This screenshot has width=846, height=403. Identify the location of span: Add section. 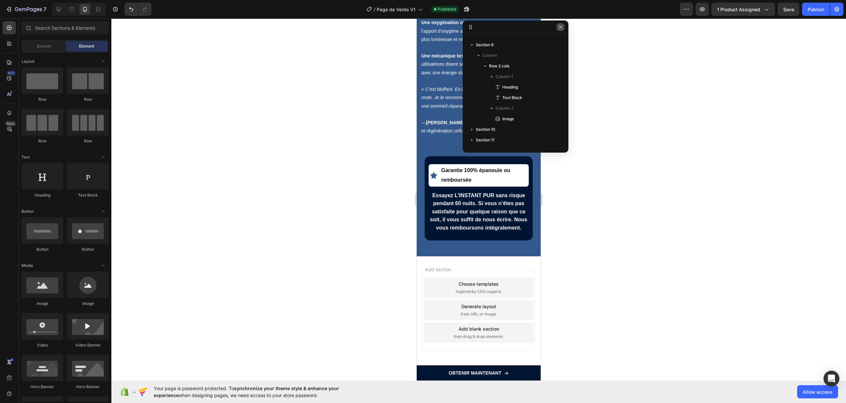
(21, 251).